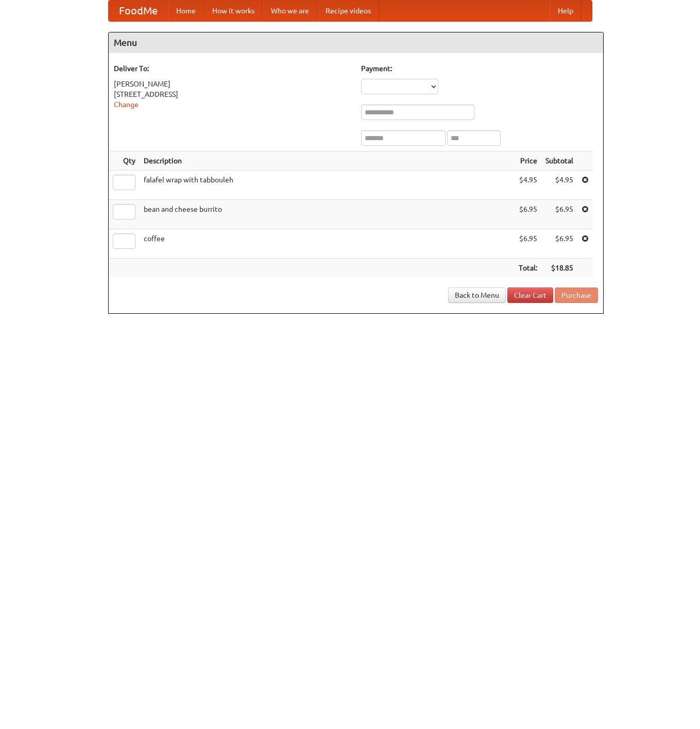 This screenshot has width=700, height=729. I want to click on a: Who we are, so click(290, 11).